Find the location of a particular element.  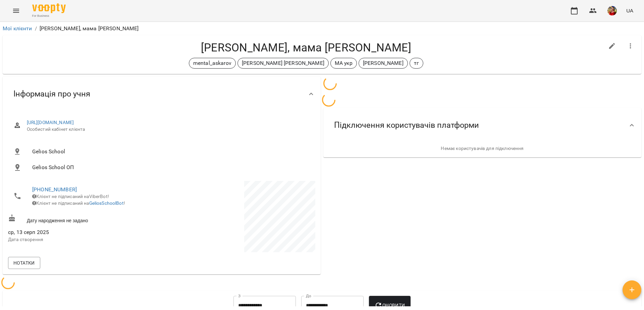

img: Voopty Logo is located at coordinates (49, 8).